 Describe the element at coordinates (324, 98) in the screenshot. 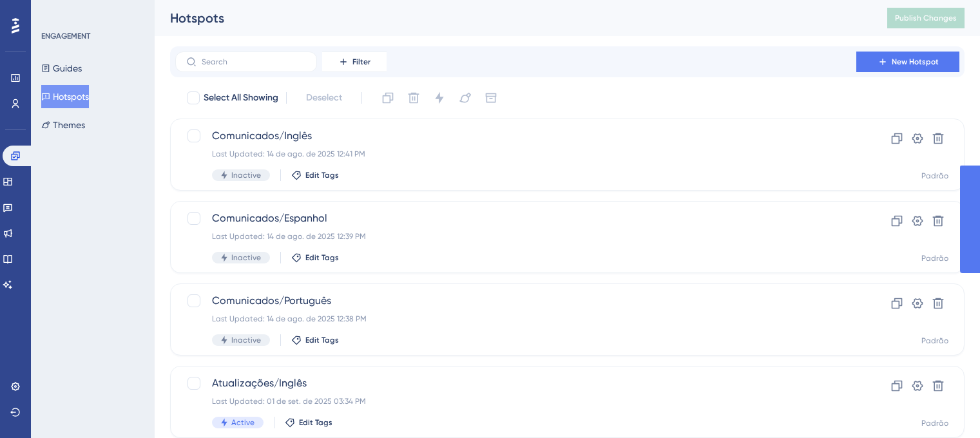

I see `button: Deselect` at that location.